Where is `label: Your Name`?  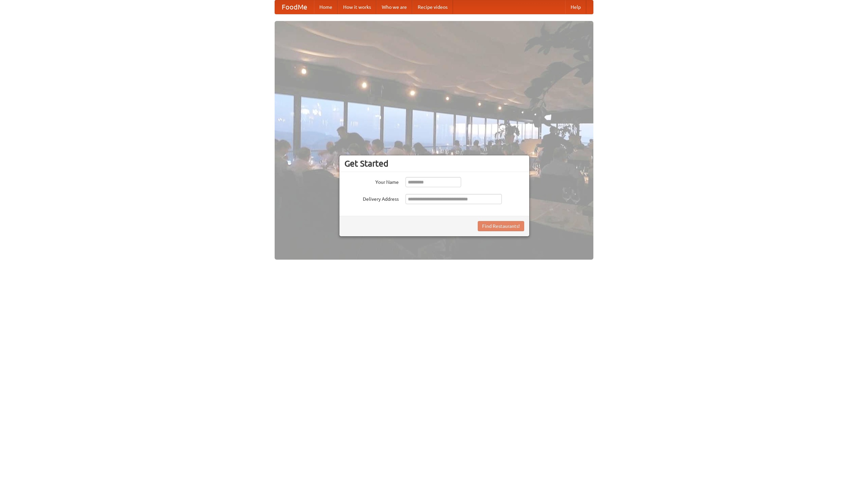 label: Your Name is located at coordinates (372, 181).